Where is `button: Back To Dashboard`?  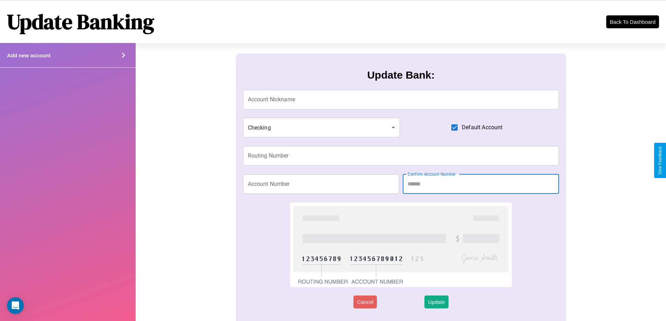
button: Back To Dashboard is located at coordinates (632, 22).